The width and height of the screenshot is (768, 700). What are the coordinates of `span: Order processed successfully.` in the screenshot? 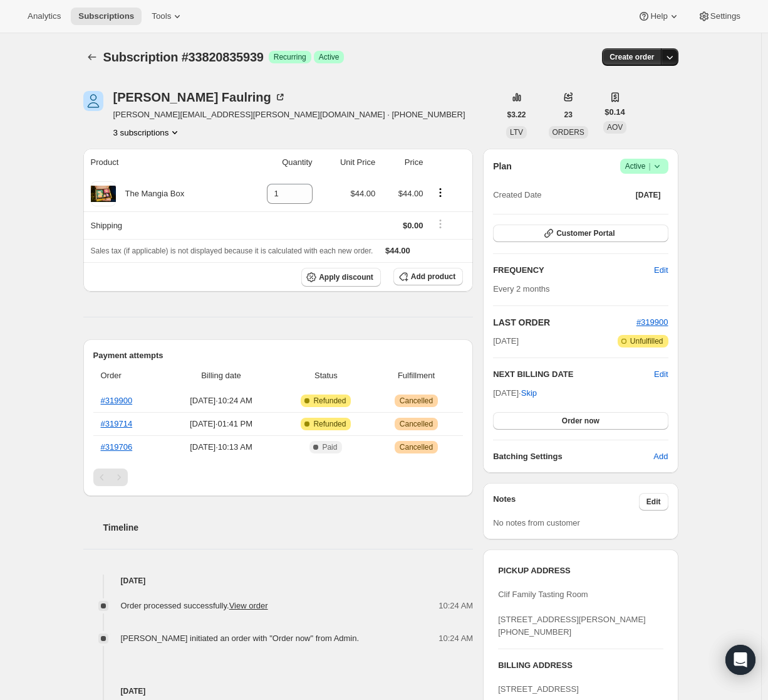 It's located at (195, 605).